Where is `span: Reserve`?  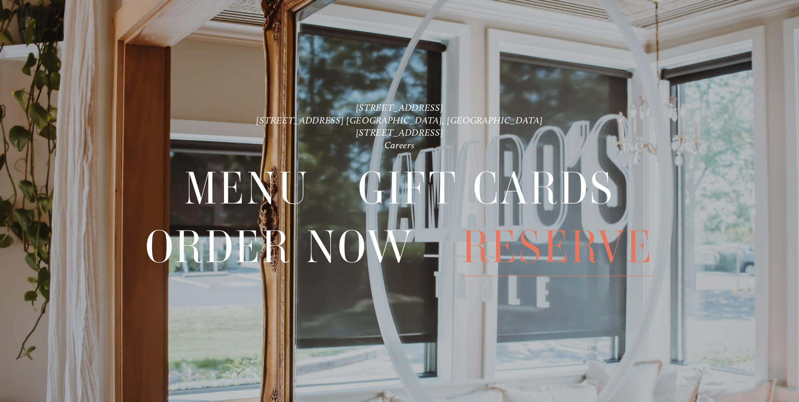
span: Reserve is located at coordinates (558, 247).